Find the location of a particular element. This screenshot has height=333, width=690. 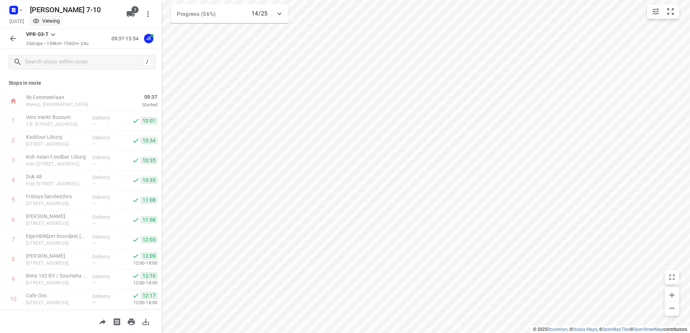

span: 10:34 is located at coordinates (149, 141).